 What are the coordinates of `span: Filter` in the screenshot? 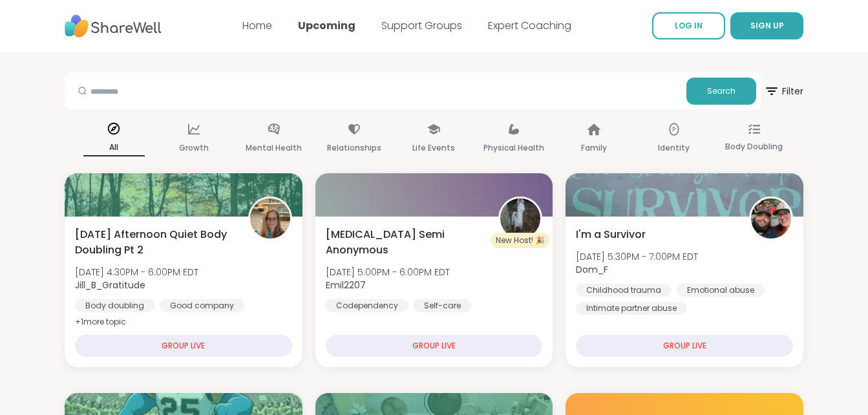 It's located at (784, 91).